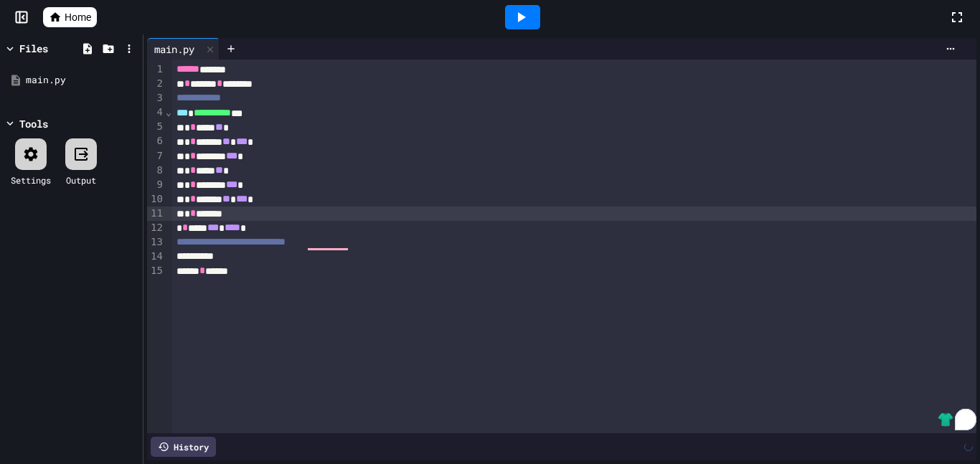  Describe the element at coordinates (77, 18) in the screenshot. I see `span: Home` at that location.